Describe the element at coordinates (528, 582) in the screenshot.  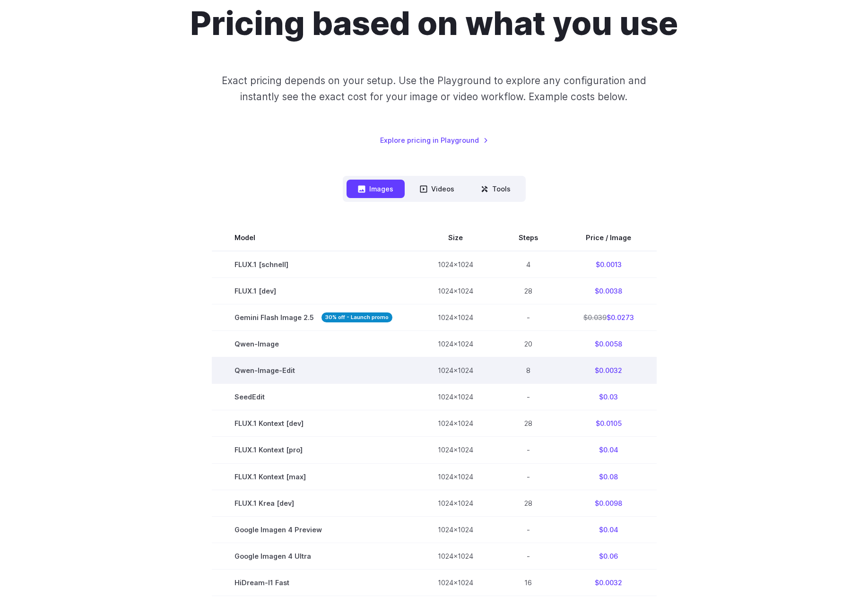
I see `td: 16` at that location.